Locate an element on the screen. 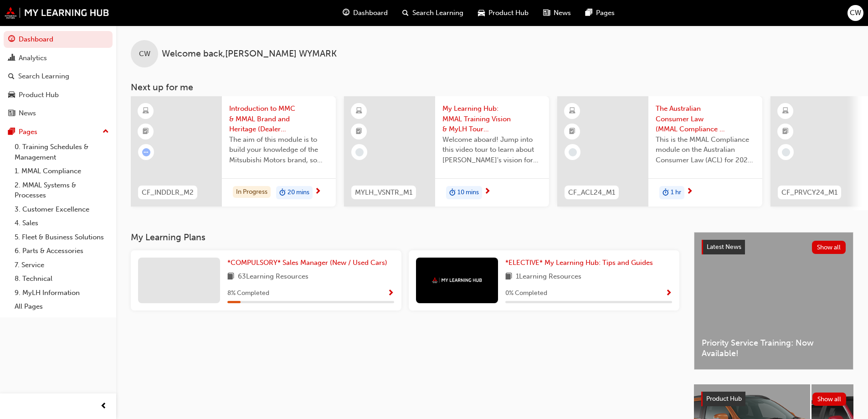 The image size is (868, 419). a: 8. Technical is located at coordinates (61, 278).